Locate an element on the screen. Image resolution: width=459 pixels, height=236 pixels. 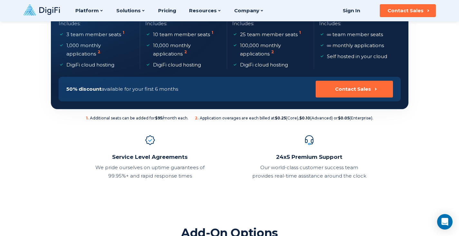
p: Self hosted in your cloud is located at coordinates (357, 56).